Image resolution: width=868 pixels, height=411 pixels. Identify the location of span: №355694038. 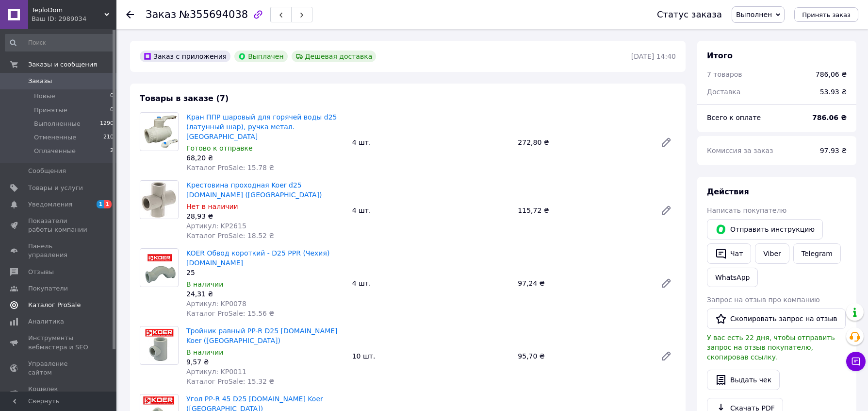
(213, 15).